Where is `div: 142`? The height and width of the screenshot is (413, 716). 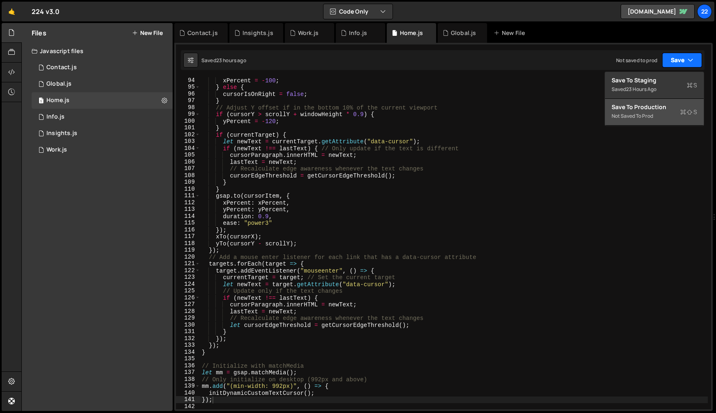
div: 142 is located at coordinates (188, 406).